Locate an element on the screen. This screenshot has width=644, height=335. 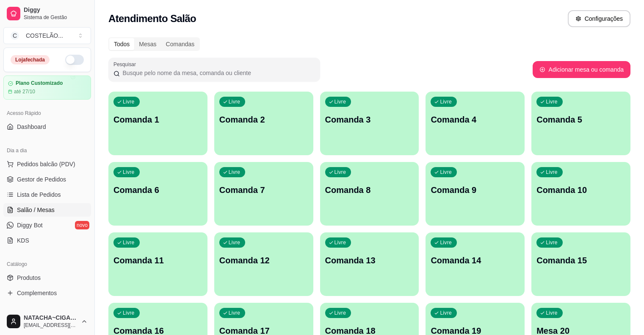
a: Complementos is located at coordinates (47, 293).